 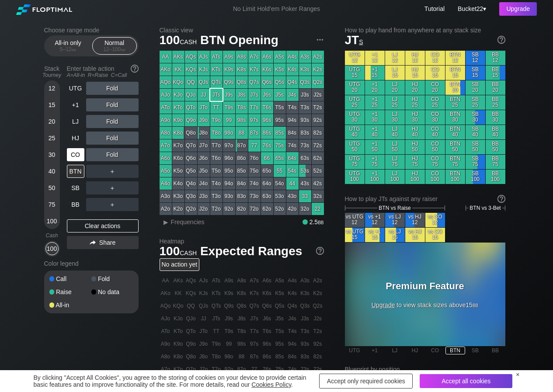 What do you see at coordinates (501, 199) in the screenshot?
I see `img: help.32db89a4.svg` at bounding box center [501, 199].